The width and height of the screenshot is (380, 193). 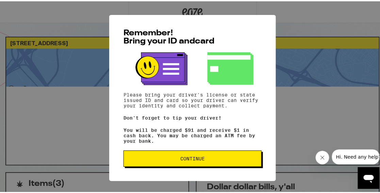 I want to click on span: Continue, so click(x=193, y=158).